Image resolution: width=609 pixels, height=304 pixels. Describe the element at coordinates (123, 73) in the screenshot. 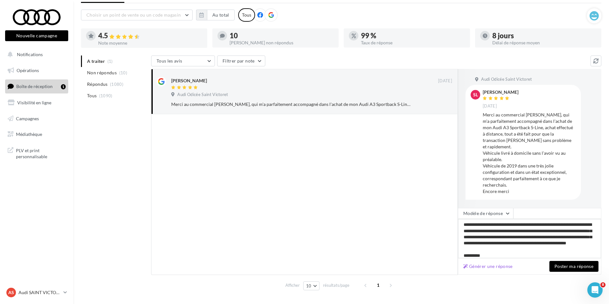

I see `span: (10)` at that location.